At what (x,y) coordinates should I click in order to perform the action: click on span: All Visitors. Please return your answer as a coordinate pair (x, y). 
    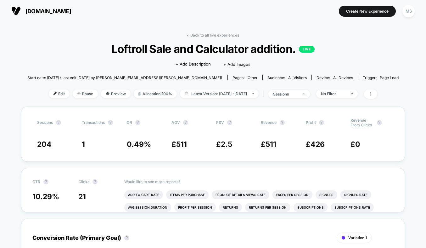
    Looking at the image, I should click on (297, 77).